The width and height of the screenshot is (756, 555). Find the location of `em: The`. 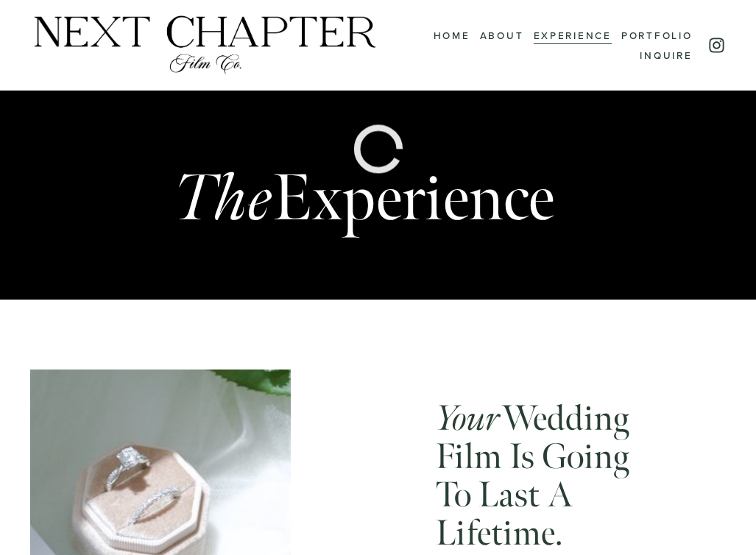

em: The is located at coordinates (224, 199).